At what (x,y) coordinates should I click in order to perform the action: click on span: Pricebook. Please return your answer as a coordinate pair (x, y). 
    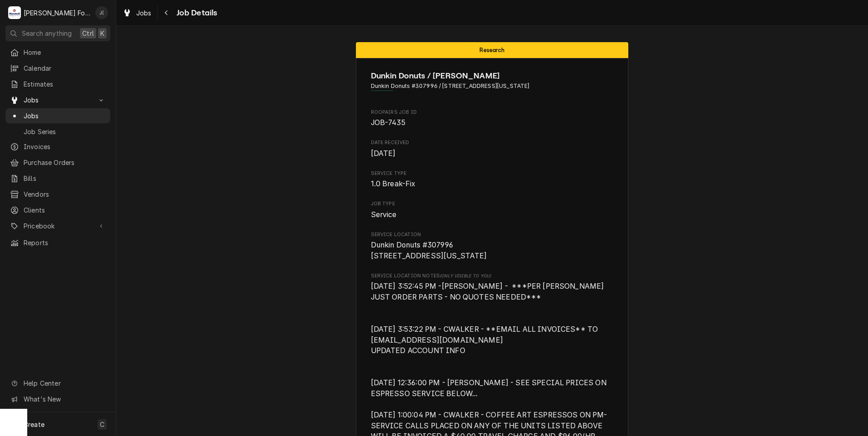
    Looking at the image, I should click on (57, 225).